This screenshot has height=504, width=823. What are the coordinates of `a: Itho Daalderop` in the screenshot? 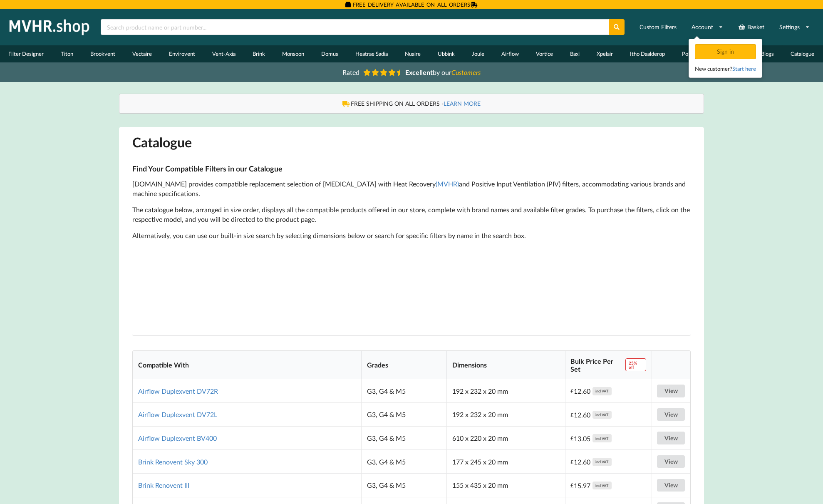 It's located at (647, 53).